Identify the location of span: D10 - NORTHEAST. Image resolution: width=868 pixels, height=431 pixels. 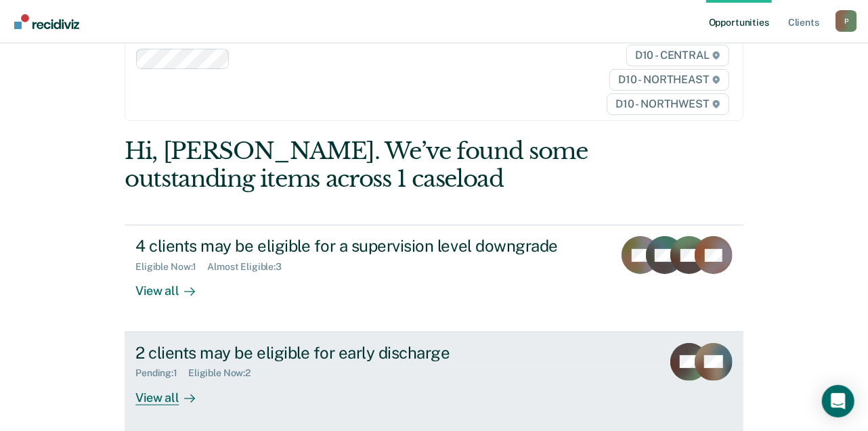
(669, 80).